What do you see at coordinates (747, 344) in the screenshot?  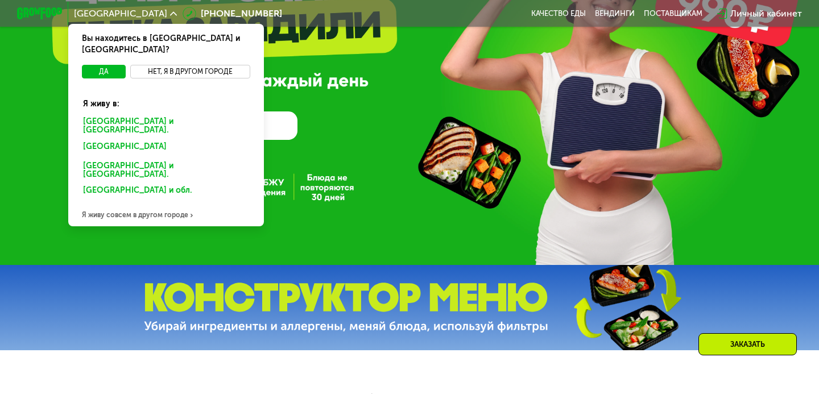 I see `div: Заказать` at bounding box center [747, 344].